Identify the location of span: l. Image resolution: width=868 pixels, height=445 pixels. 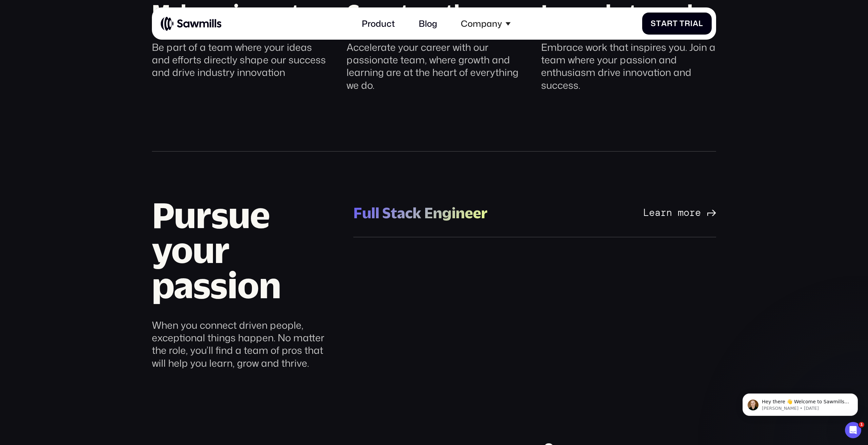
(701, 23).